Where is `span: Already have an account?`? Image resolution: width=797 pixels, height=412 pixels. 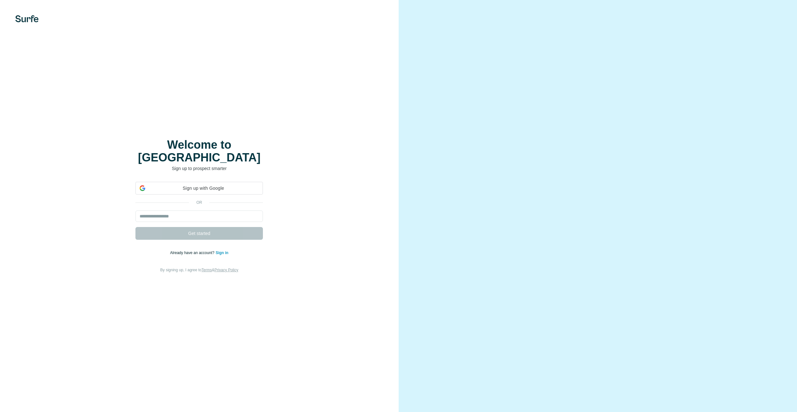
span: Already have an account? is located at coordinates (193, 253).